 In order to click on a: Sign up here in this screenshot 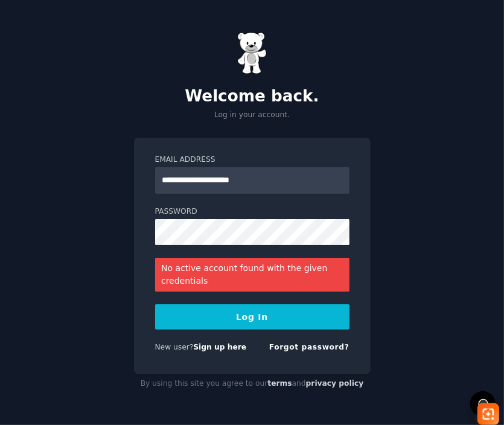, I will do `click(219, 347)`.